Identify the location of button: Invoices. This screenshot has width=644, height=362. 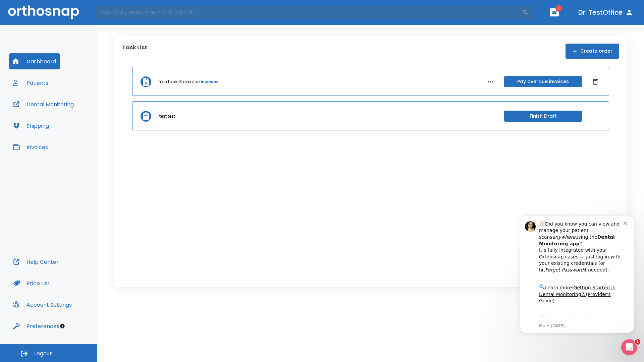
(31, 147).